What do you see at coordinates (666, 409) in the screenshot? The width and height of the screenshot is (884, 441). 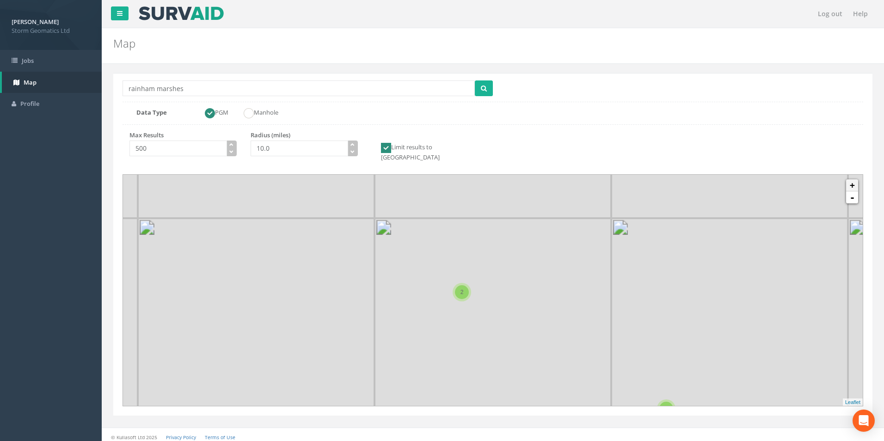 I see `span: 5` at bounding box center [666, 409].